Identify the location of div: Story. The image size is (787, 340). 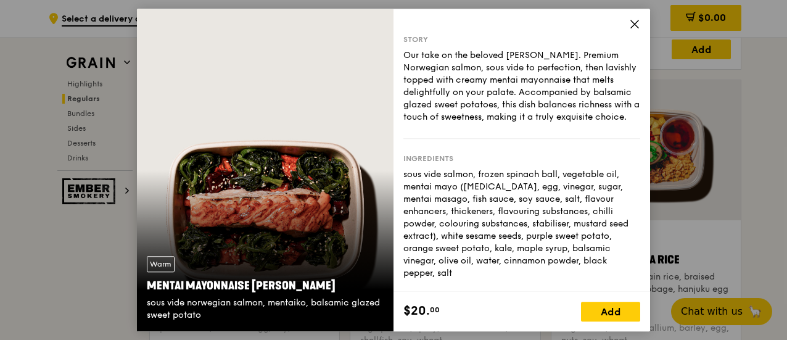
(522, 39).